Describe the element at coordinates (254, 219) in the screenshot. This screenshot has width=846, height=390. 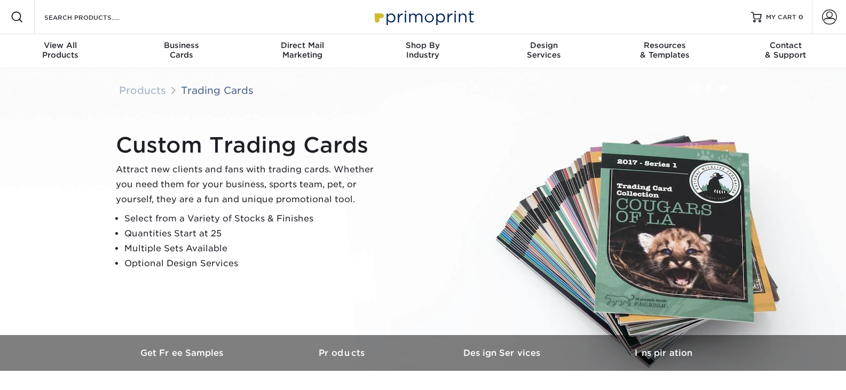
I see `li: Select from a Variety of Stocks & Finishes` at that location.